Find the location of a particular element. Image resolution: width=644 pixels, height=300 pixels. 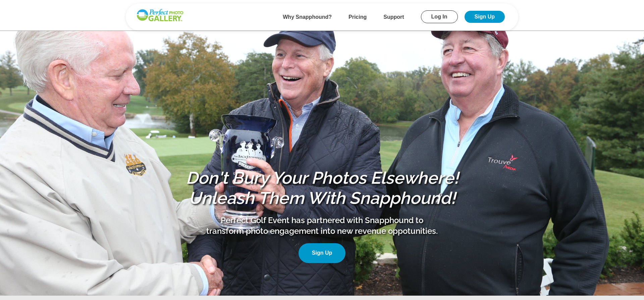

b: Why Snapphound? is located at coordinates (307, 17).